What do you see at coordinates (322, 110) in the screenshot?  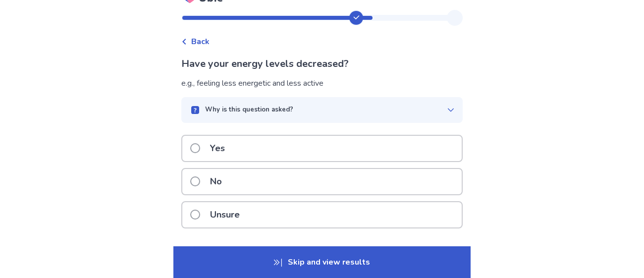 I see `button: Why is this question asked?` at bounding box center [322, 110].